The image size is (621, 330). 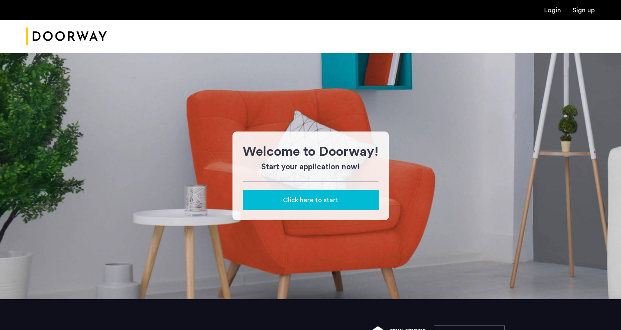 What do you see at coordinates (67, 36) in the screenshot?
I see `img: logo` at bounding box center [67, 36].